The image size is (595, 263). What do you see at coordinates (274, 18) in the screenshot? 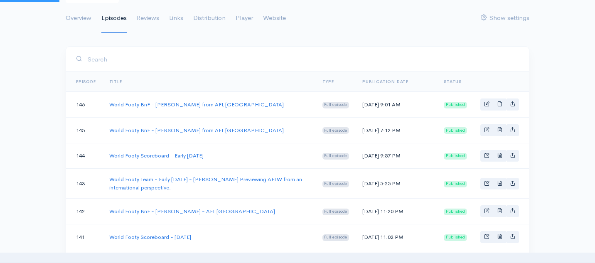
I see `a: Website` at bounding box center [274, 18].